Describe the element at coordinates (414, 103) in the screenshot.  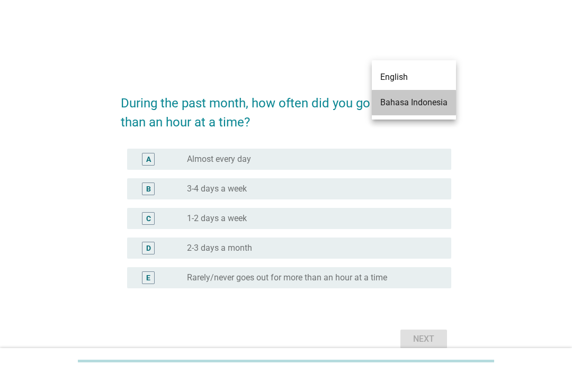
I see `div: Bahasa Indonesia` at that location.